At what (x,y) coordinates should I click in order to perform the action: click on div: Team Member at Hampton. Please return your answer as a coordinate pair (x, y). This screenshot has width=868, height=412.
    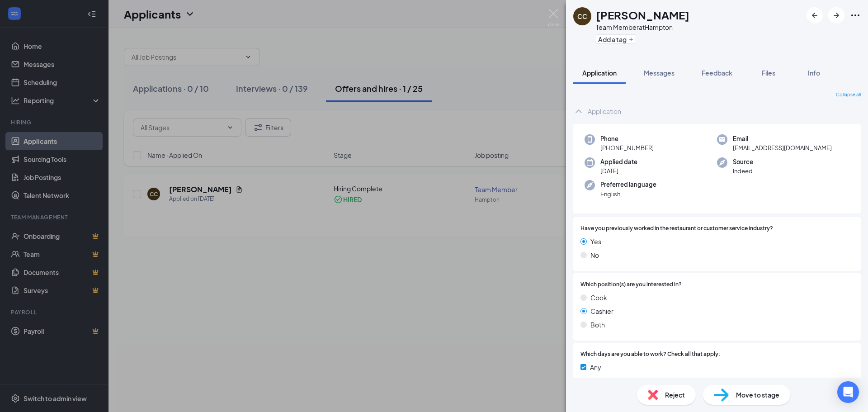
    Looking at the image, I should click on (643, 27).